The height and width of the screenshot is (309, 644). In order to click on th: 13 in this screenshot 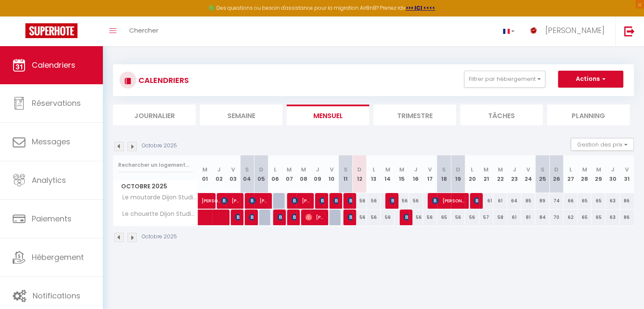, I will do `click(373, 174)`.